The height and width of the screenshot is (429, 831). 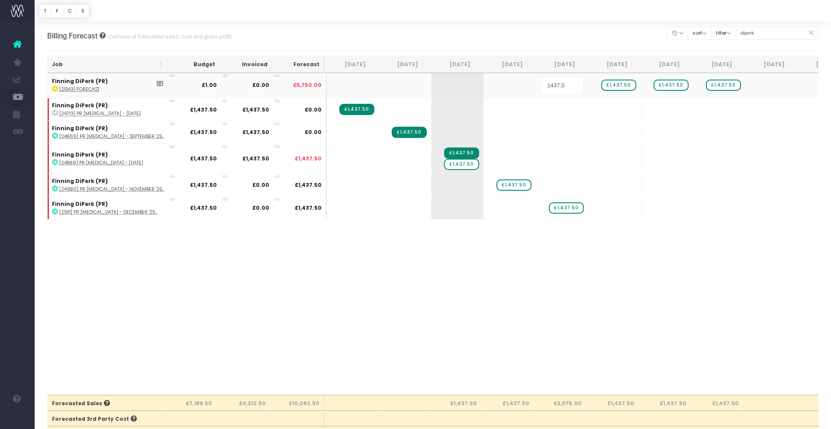 I want to click on th: £2,875.00, so click(x=560, y=403).